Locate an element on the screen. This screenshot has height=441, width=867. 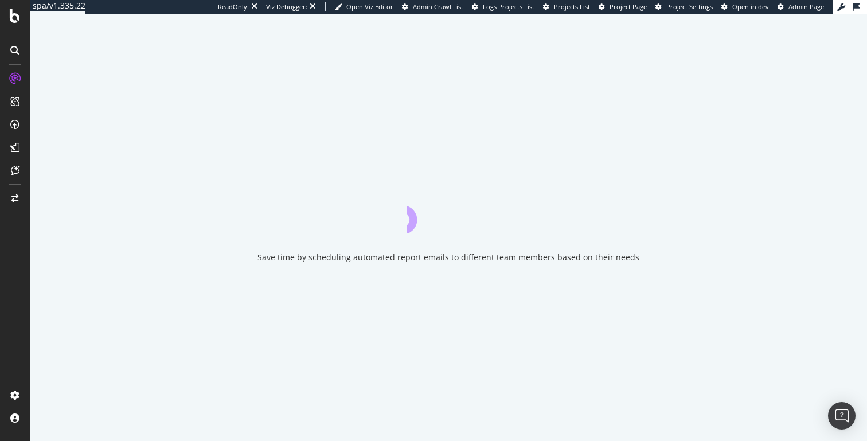
a: Admin Crawl List is located at coordinates (433, 7).